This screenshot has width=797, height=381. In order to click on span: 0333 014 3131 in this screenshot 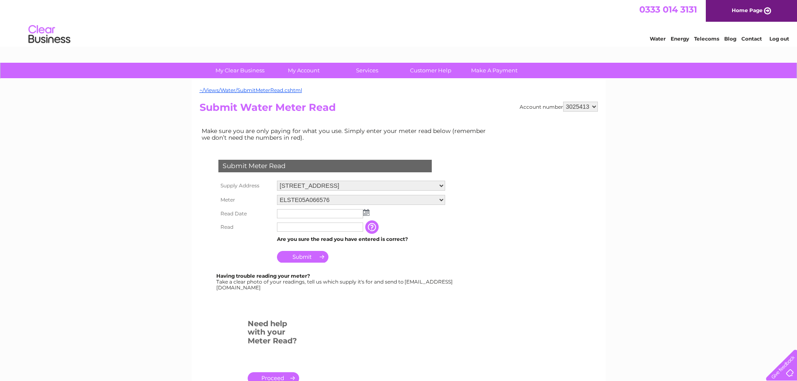, I will do `click(668, 9)`.